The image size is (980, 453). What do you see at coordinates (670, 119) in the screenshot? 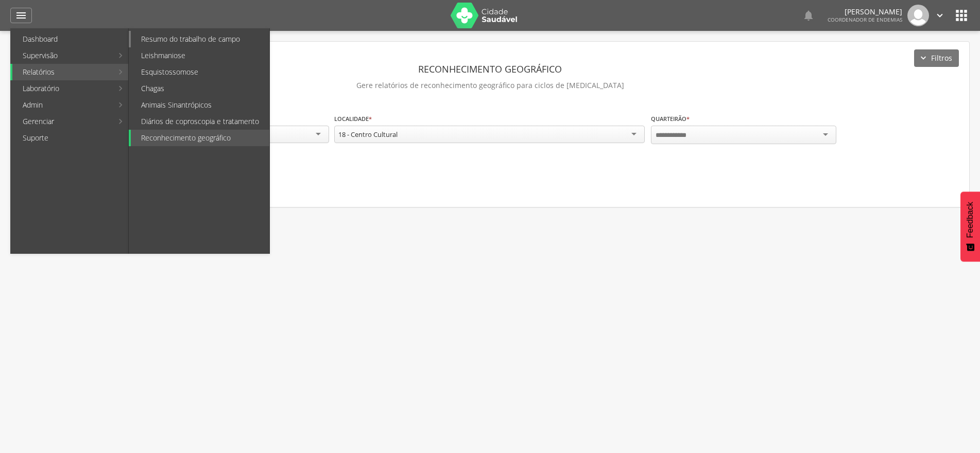
I see `label: Quarteirão` at bounding box center [670, 119].